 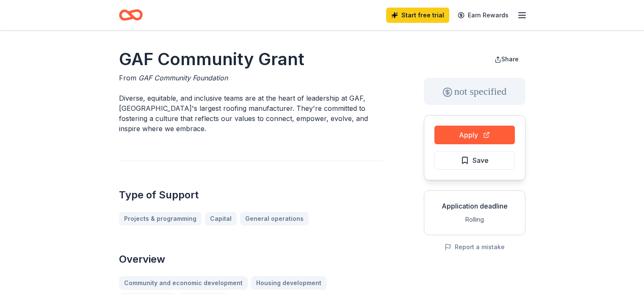 What do you see at coordinates (131, 15) in the screenshot?
I see `a: Home` at bounding box center [131, 15].